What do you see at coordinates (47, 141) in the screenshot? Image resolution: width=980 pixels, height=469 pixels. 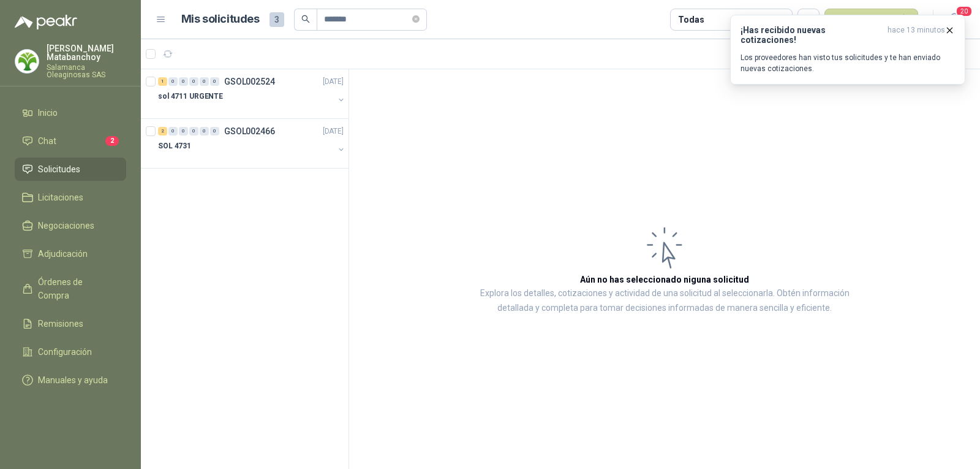 I see `span: Chat` at bounding box center [47, 141].